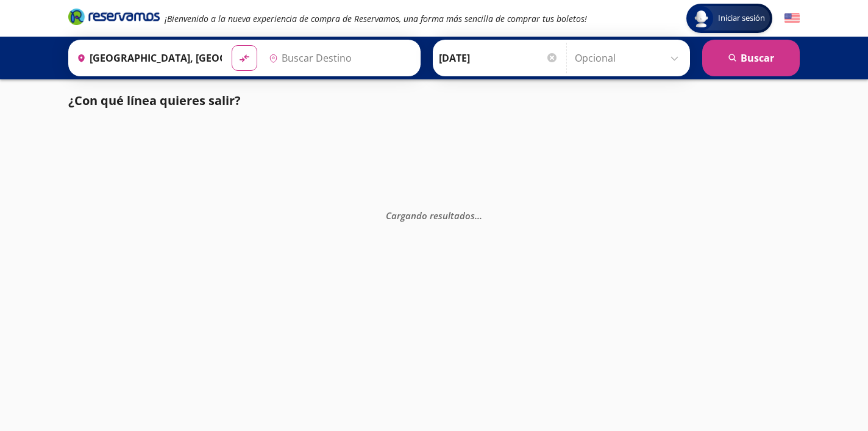 The width and height of the screenshot is (868, 431). Describe the element at coordinates (792, 18) in the screenshot. I see `button: English` at that location.